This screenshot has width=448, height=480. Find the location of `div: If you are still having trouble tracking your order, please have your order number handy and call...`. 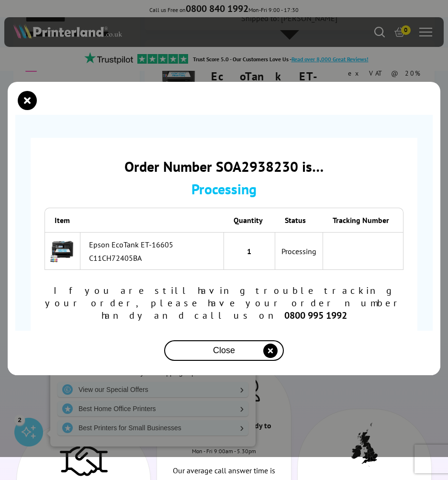

div: If you are still having trouble tracking your order, please have your order number handy and call... is located at coordinates (224, 303).